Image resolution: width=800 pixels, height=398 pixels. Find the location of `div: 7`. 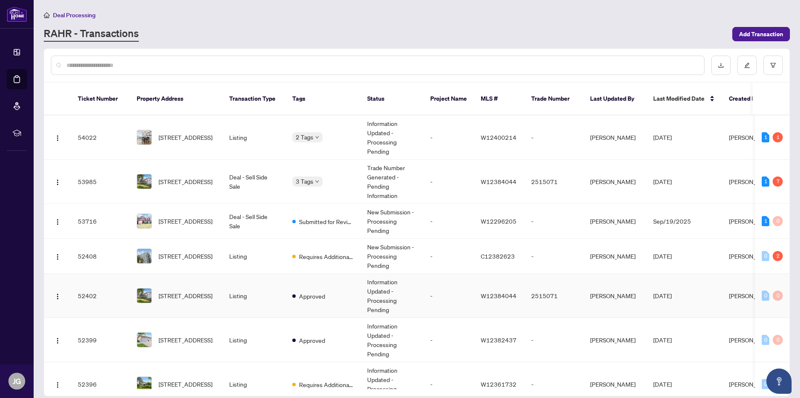

div: 7 is located at coordinates (778, 181).